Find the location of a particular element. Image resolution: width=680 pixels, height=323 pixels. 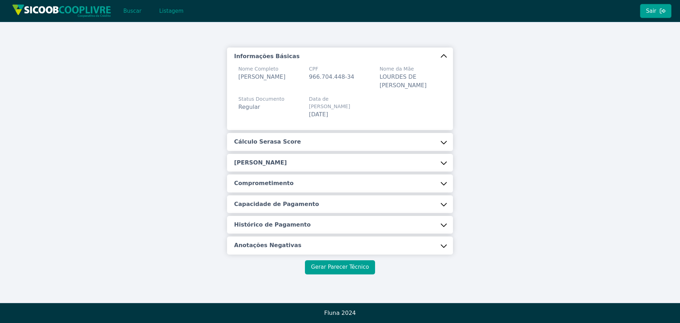

button: Sair is located at coordinates (655, 11).